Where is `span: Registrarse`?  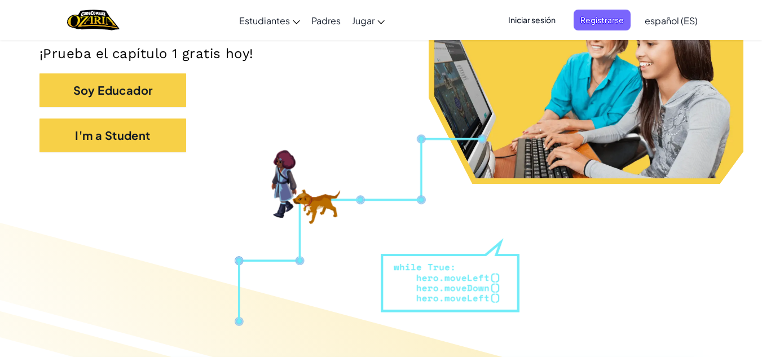
span: Registrarse is located at coordinates (602, 20).